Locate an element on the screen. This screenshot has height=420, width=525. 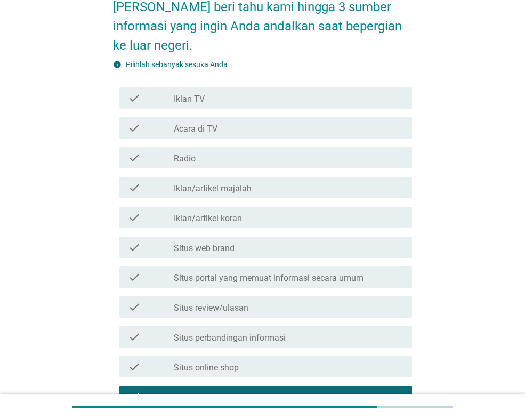
label: Iklan/artikel koran is located at coordinates (208, 219).